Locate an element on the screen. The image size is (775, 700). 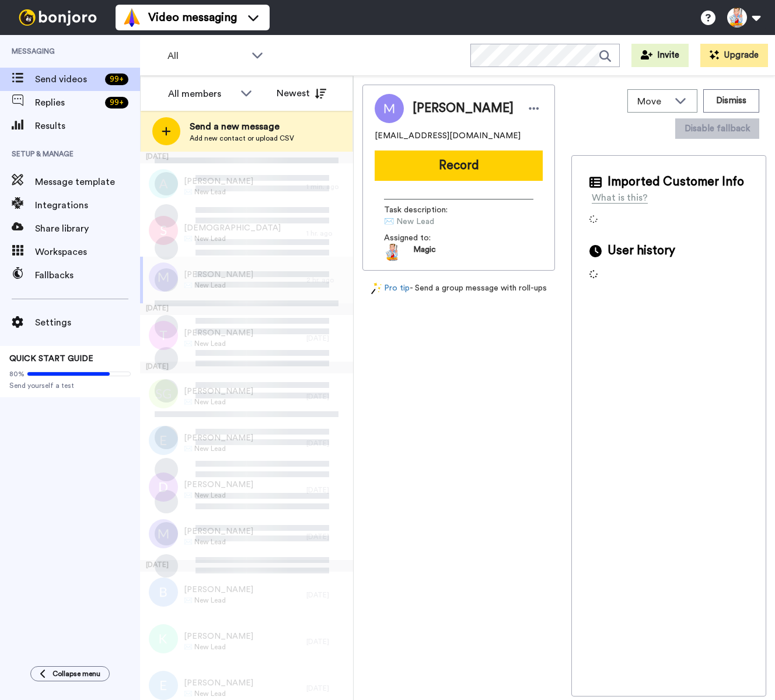
span: Magic is located at coordinates (424, 253).